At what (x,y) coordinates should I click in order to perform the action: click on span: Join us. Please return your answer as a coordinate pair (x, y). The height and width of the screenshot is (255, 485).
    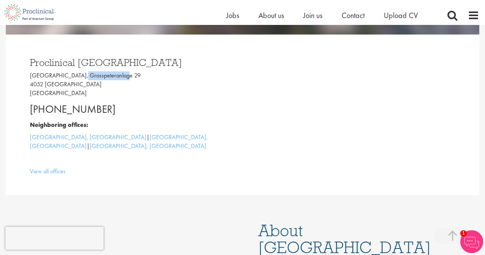
    Looking at the image, I should click on (313, 15).